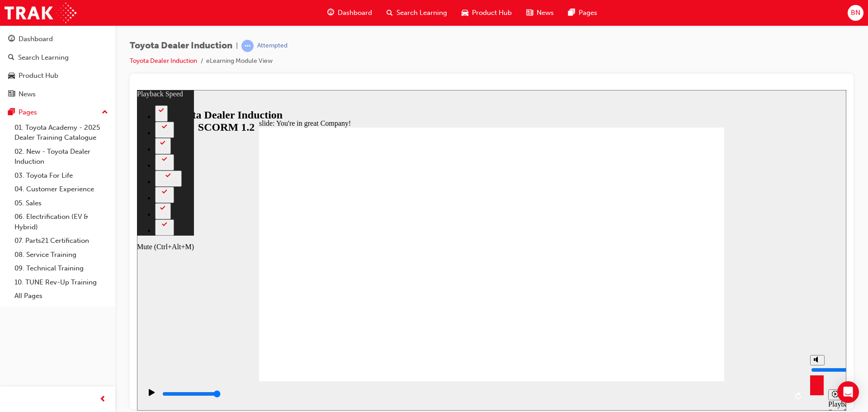  What do you see at coordinates (54, 303) in the screenshot?
I see `input: slide progress` at bounding box center [54, 303].